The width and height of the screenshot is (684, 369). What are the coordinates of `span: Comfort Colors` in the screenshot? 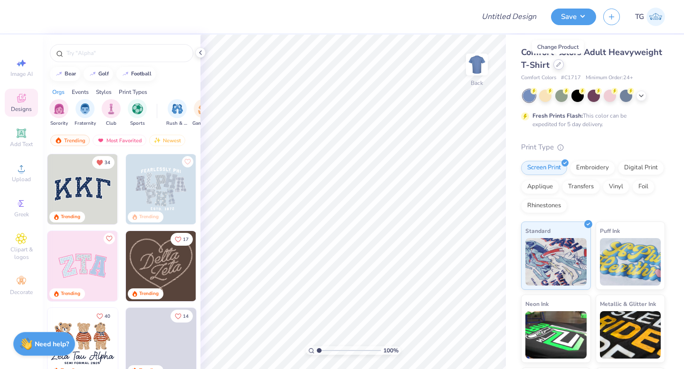 It's located at (538, 78).